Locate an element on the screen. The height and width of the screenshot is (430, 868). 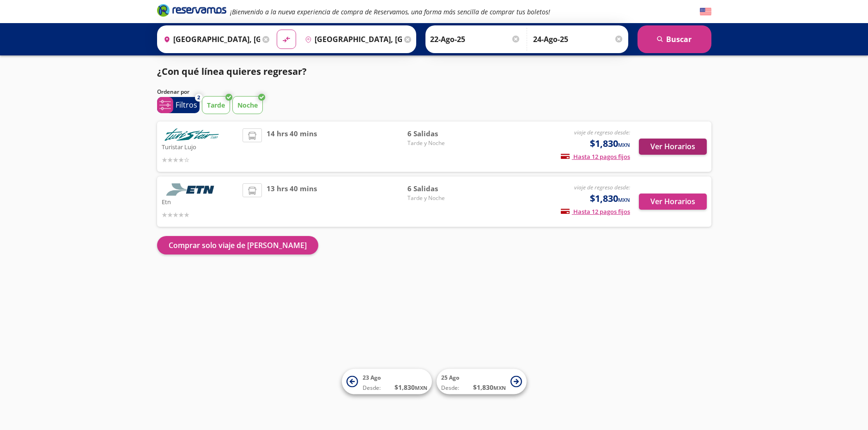
button: English is located at coordinates (706, 12).